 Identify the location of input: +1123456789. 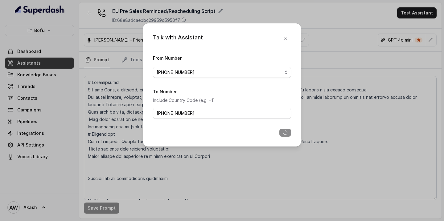
(222, 113).